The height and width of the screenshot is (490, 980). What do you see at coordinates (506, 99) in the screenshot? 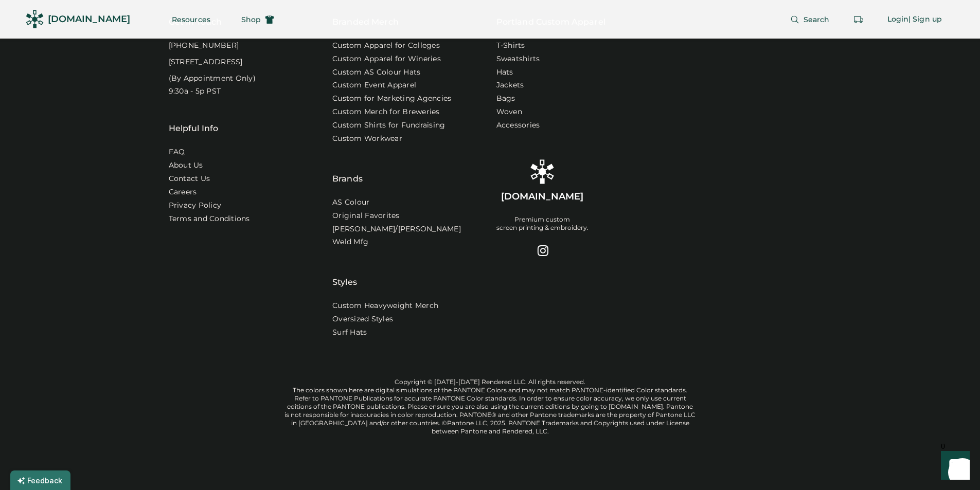
I see `a: Bags` at bounding box center [506, 99].